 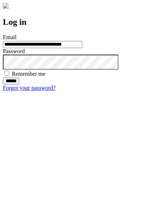 What do you see at coordinates (14, 51) in the screenshot?
I see `label: Password` at bounding box center [14, 51].